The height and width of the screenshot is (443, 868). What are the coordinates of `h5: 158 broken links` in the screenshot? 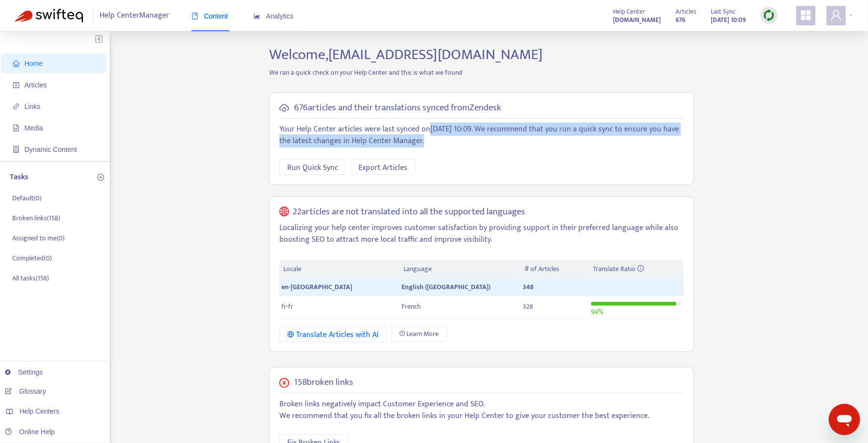 It's located at (323, 383).